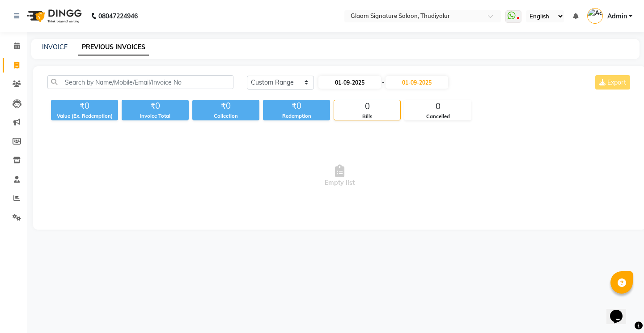  What do you see at coordinates (367, 117) in the screenshot?
I see `div: Bills` at bounding box center [367, 117].